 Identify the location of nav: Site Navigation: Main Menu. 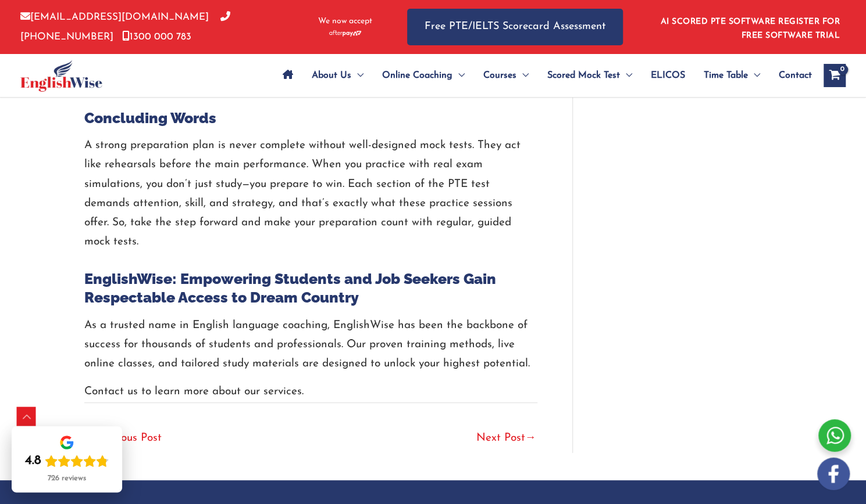
(543, 76).